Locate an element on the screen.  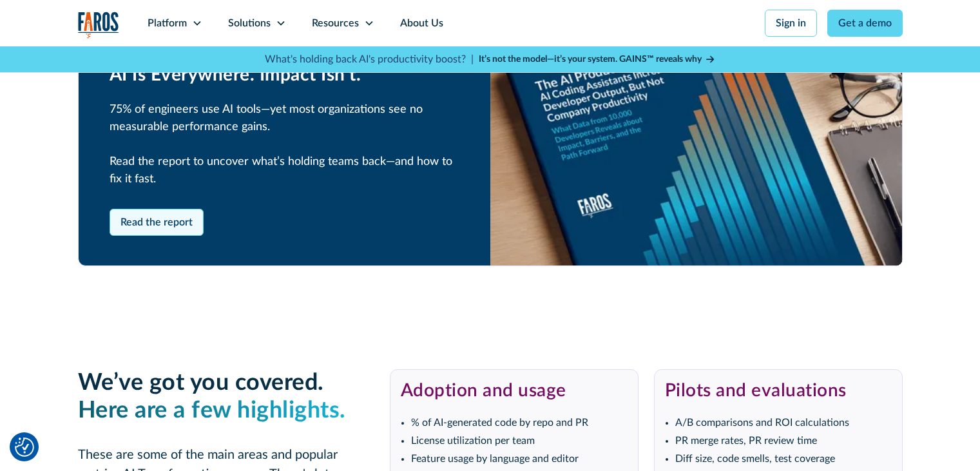
li: A/B comparisons and ROI calculations is located at coordinates (783, 423).